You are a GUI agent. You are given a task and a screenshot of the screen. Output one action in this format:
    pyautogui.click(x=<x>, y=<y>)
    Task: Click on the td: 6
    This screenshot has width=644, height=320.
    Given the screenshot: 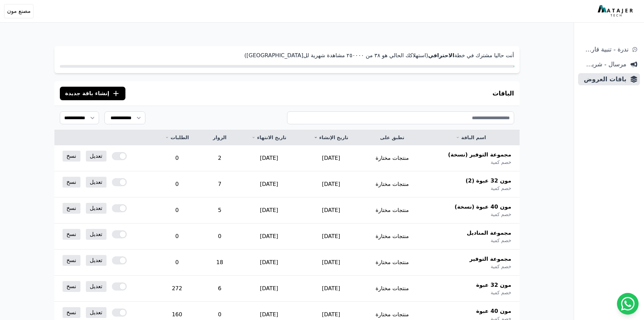 What is the action you would take?
    pyautogui.click(x=220, y=288)
    